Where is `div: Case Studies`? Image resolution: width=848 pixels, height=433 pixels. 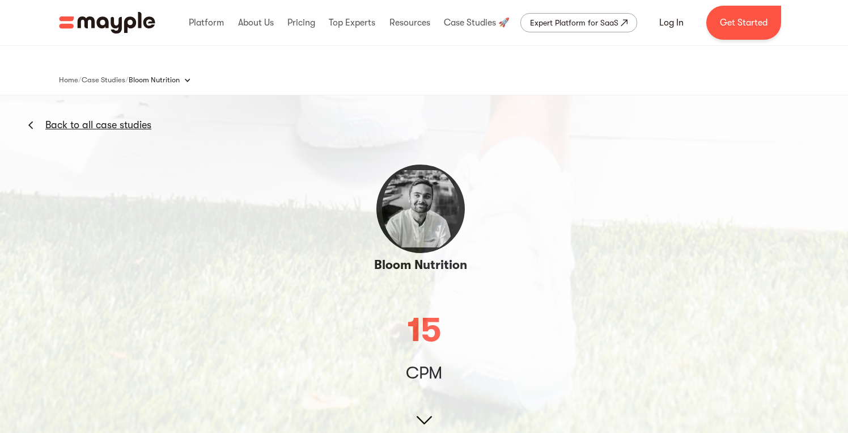
div: Case Studies is located at coordinates (103, 80).